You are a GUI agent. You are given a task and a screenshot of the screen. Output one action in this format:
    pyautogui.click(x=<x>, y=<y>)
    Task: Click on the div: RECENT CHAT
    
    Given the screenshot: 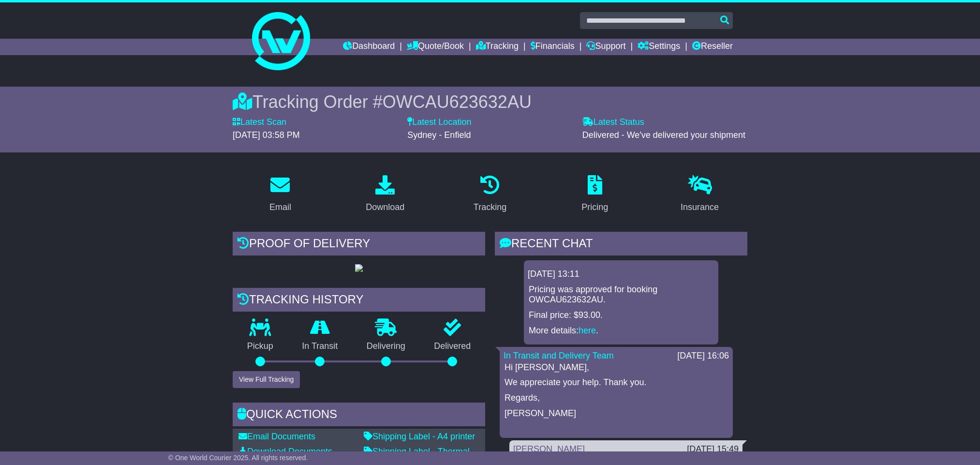 What is the action you would take?
    pyautogui.click(x=621, y=245)
    